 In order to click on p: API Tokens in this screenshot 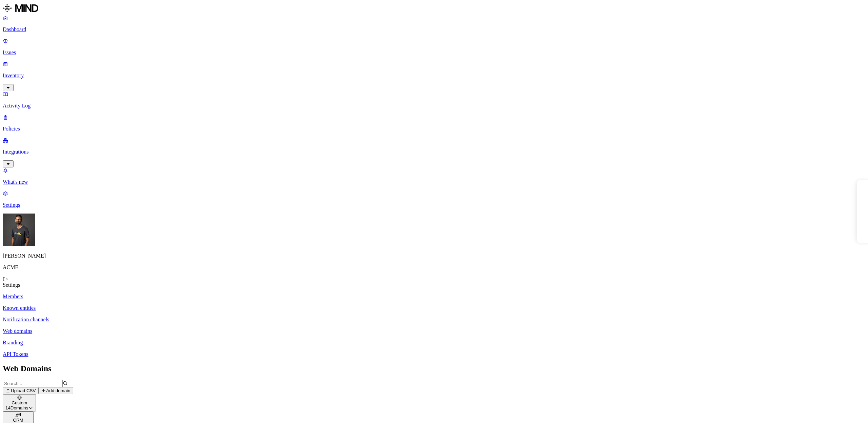, I will do `click(434, 354)`.